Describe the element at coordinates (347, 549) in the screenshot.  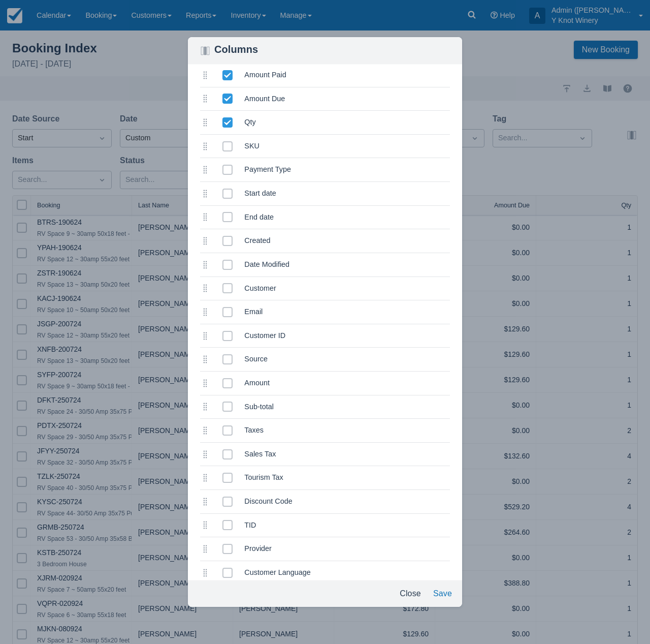
I see `div: Provider` at that location.